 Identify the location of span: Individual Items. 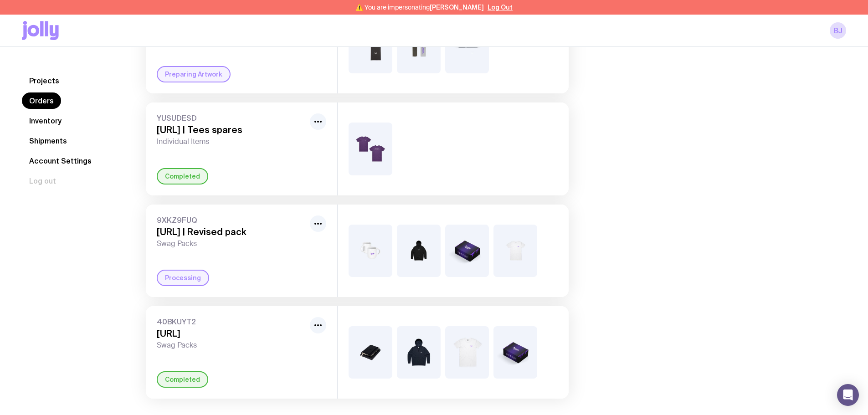
(232, 142).